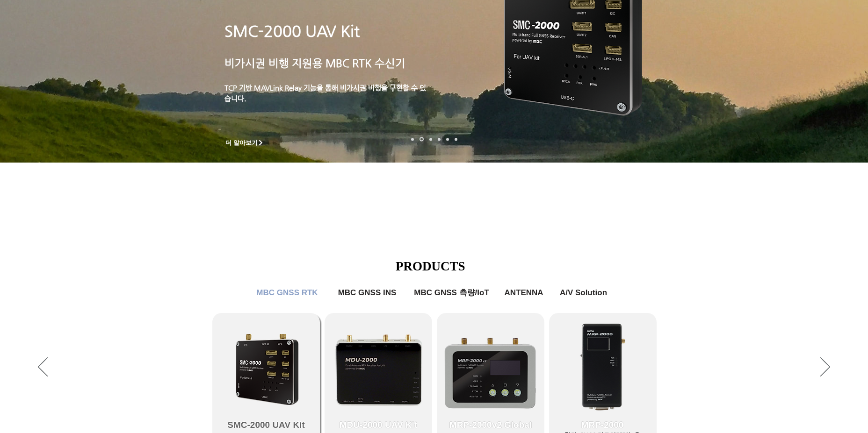 Image resolution: width=868 pixels, height=433 pixels. I want to click on a: MBC GNSS 측량/IoT, so click(451, 293).